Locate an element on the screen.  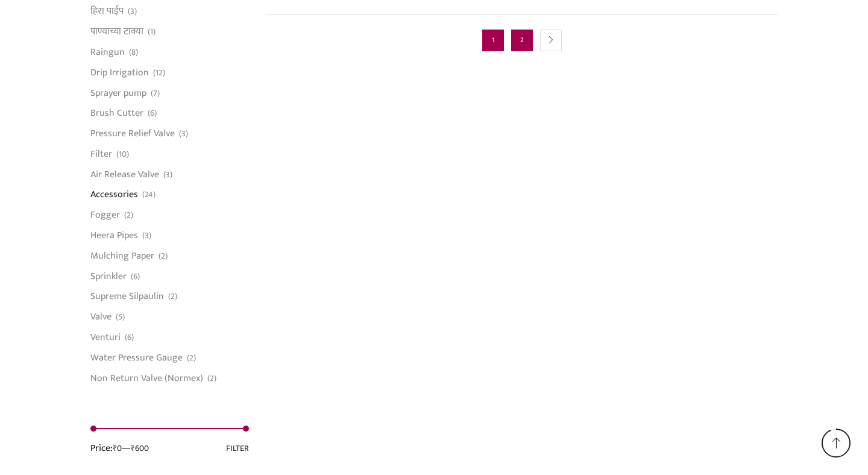
a: Page 2 is located at coordinates (522, 40).